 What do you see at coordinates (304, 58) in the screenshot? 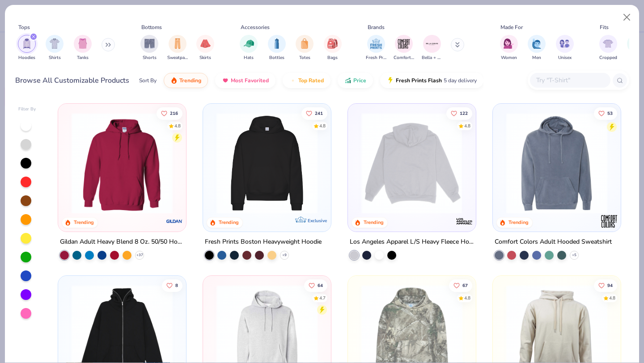
I see `span: Totes` at bounding box center [304, 58].